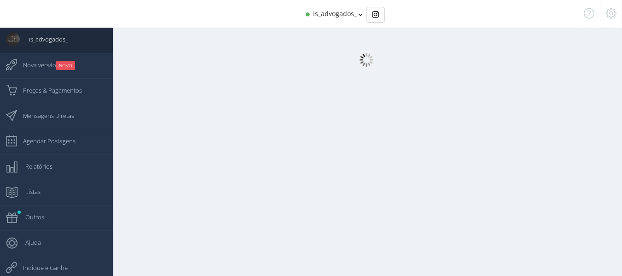  Describe the element at coordinates (34, 166) in the screenshot. I see `span: Relatórios` at that location.